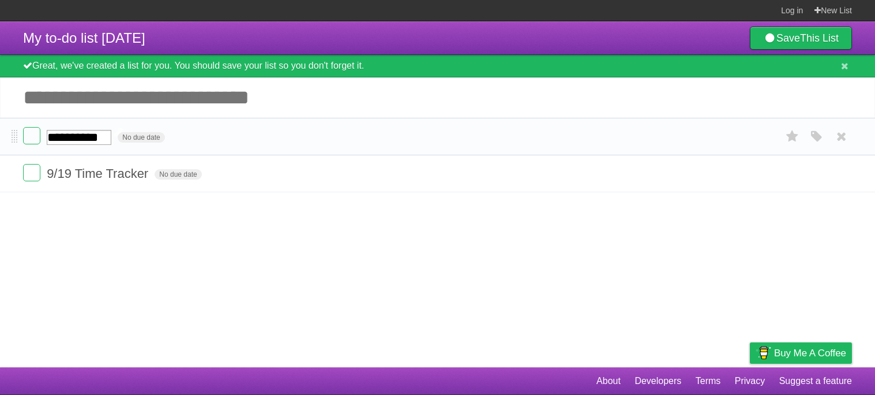 The image size is (875, 395). I want to click on a: About, so click(609, 381).